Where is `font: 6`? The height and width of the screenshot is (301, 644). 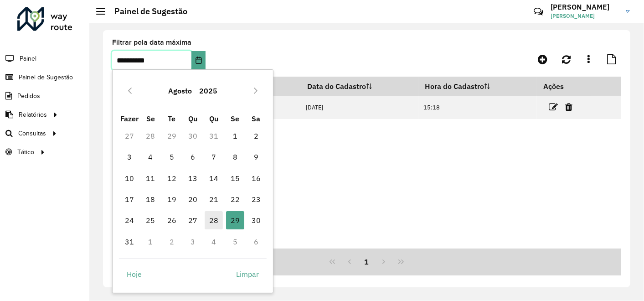 font: 6 is located at coordinates (193, 157).